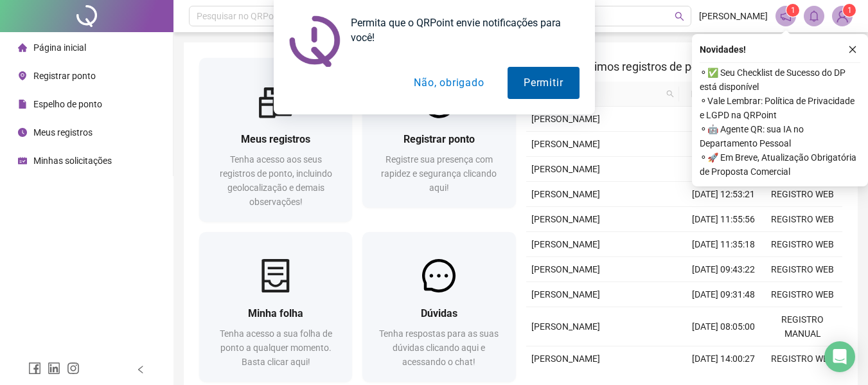 This screenshot has width=868, height=385. What do you see at coordinates (275, 181) in the screenshot?
I see `span: Tenha acesso aos seus registros de ponto, incluindo geolocalização e demais observações!` at bounding box center [275, 181].